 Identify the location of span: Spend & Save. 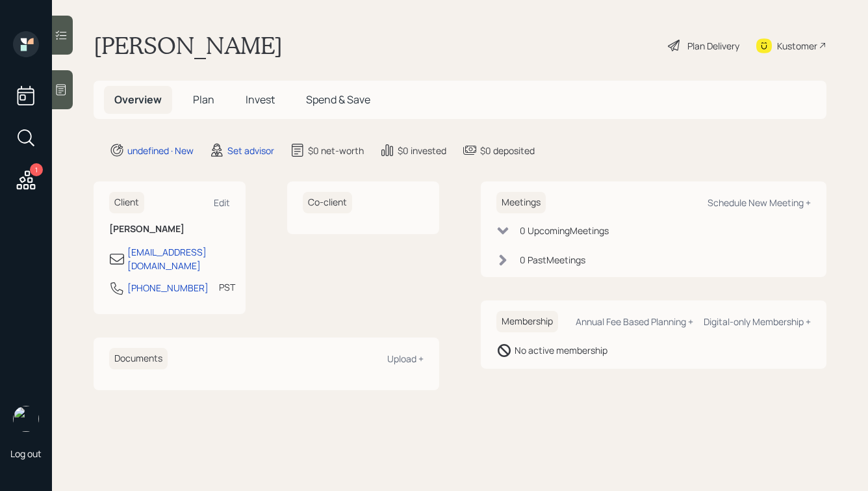
(338, 99).